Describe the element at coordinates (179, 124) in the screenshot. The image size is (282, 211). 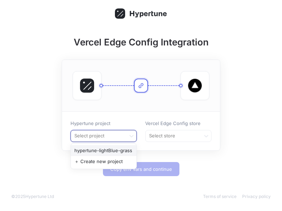
I see `p: Vercel Edge Config store` at that location.